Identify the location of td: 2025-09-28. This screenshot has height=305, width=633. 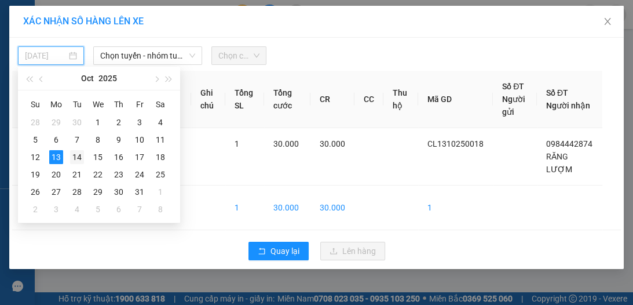
(35, 122).